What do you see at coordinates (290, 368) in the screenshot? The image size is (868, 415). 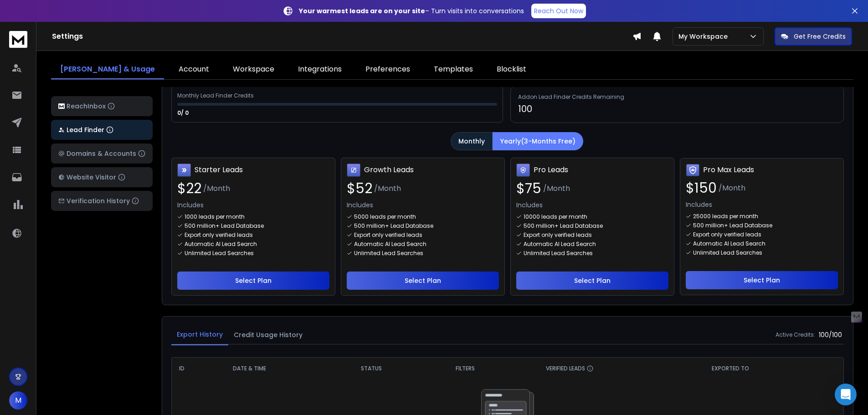 I see `th: DATE & TIME` at bounding box center [290, 368].